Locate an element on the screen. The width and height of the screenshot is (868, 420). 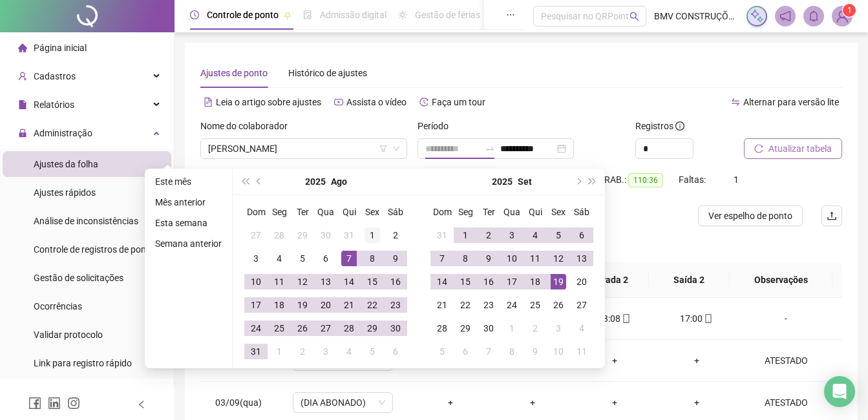
td: 2025-08-08 is located at coordinates (372, 259).